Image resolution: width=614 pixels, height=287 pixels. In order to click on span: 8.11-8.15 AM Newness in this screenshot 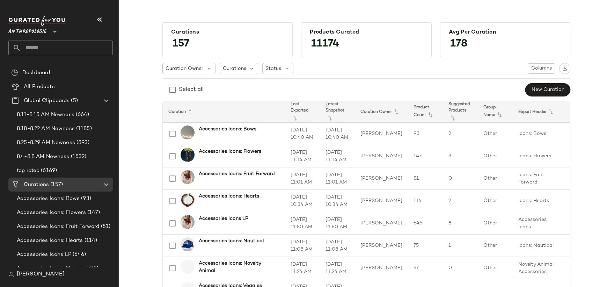, I will do `click(45, 115)`.